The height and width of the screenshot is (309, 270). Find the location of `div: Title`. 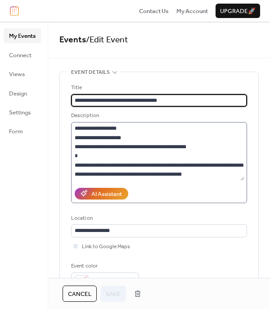

div: Title is located at coordinates (158, 88).